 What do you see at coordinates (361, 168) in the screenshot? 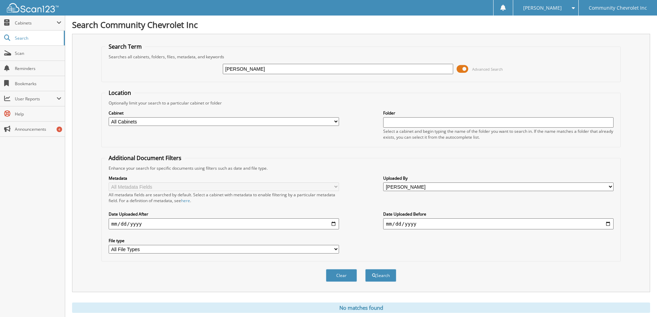
I see `div: Enhance your search for specific documents using filters such as date and file type.` at bounding box center [361, 168].